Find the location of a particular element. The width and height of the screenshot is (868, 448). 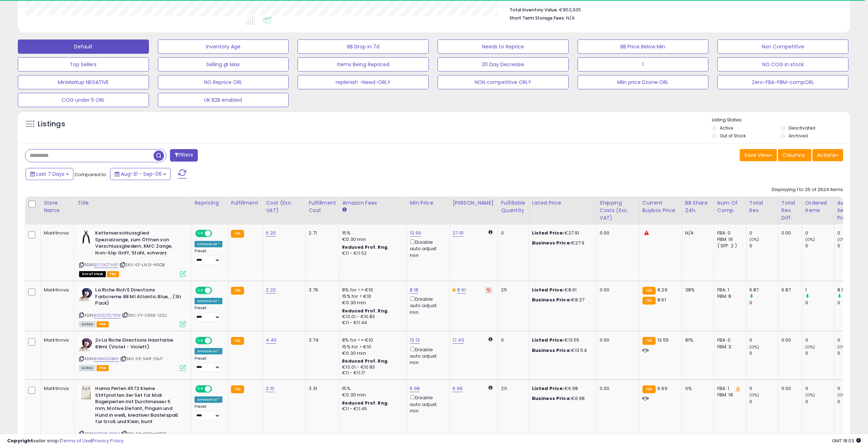

div: Total Rev. Diff. is located at coordinates (790, 210).